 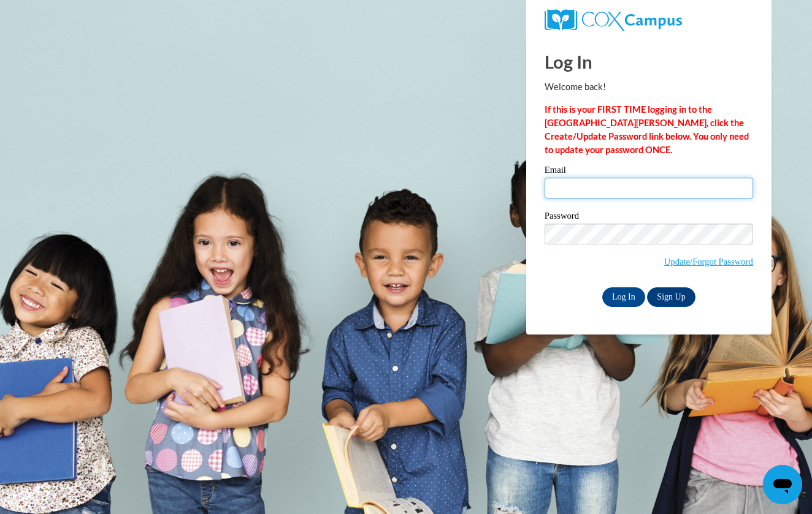 I want to click on img: COX Campus, so click(x=613, y=21).